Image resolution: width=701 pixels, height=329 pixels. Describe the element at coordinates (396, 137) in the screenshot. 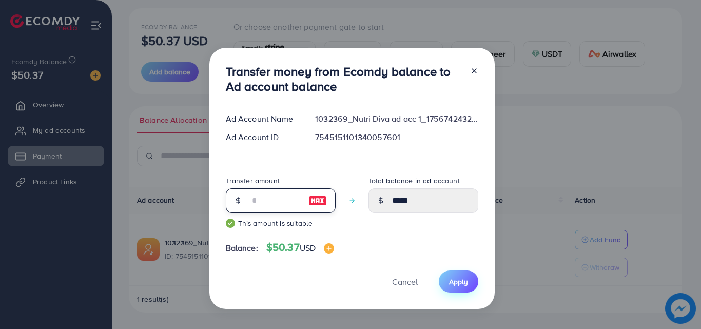

I see `div: 7545151101340057601` at that location.